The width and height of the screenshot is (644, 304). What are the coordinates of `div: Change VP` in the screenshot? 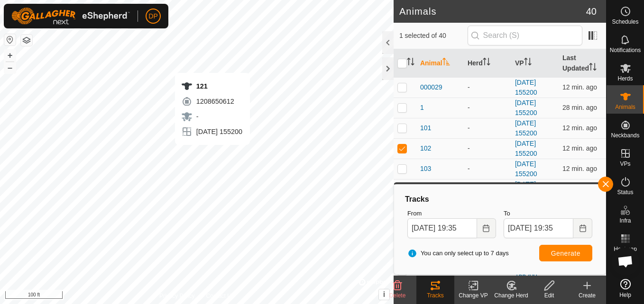 It's located at (473, 295).